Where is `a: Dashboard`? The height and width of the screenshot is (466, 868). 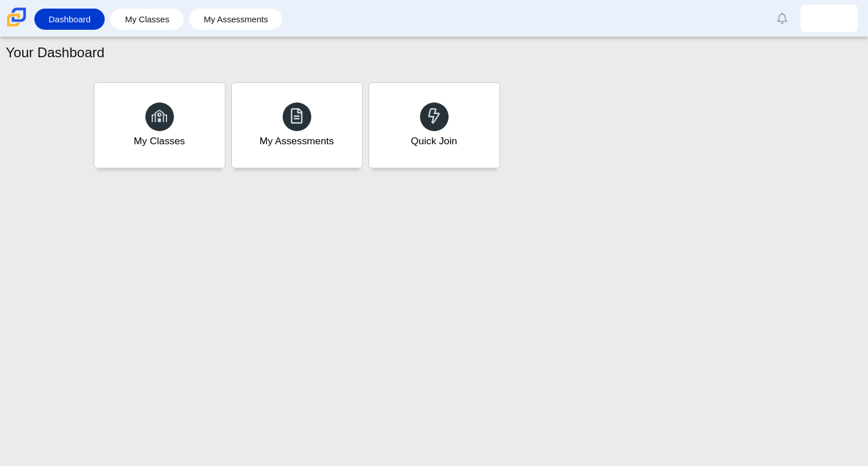
a: Dashboard is located at coordinates (69, 19).